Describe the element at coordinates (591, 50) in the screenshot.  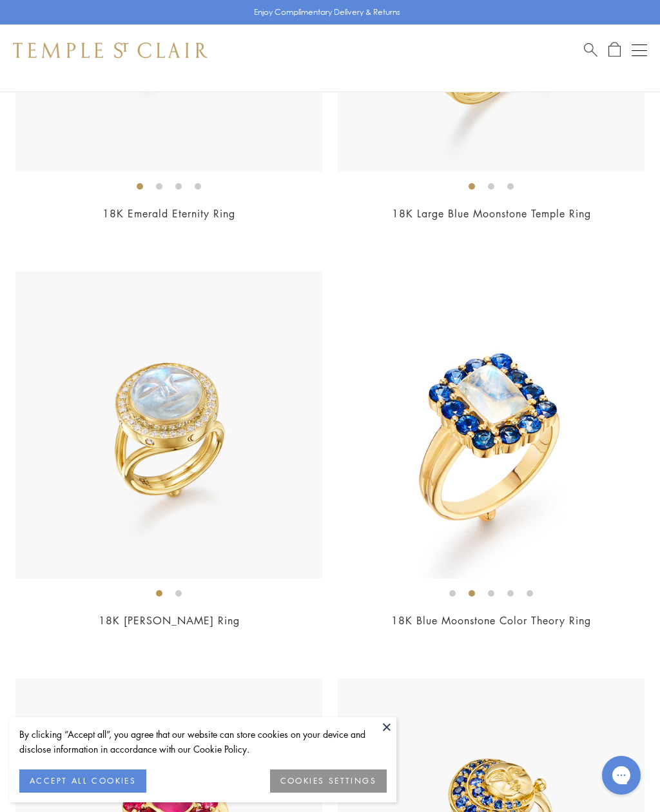
I see `a: Search` at that location.